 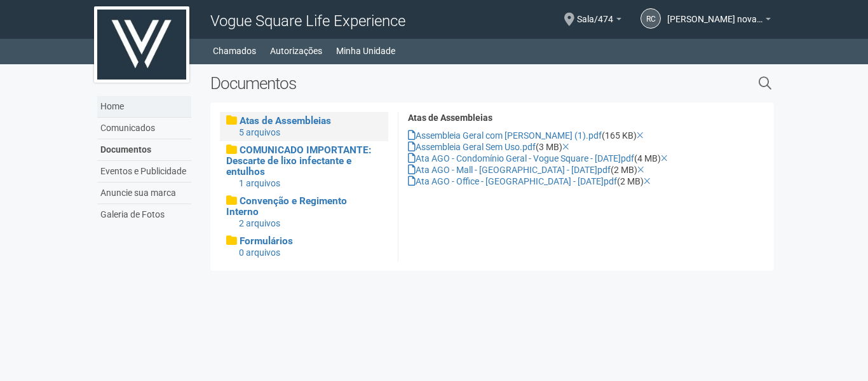 I want to click on span: Formulários, so click(x=266, y=241).